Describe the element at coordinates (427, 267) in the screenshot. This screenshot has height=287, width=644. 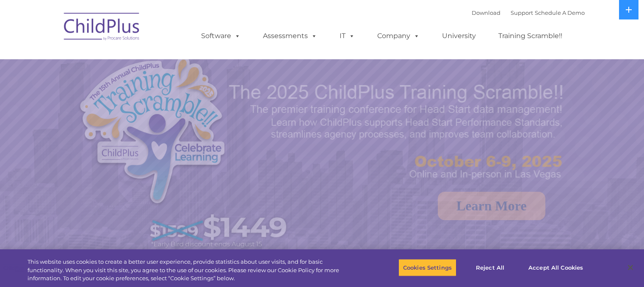
I see `button: Cookies Settings` at that location.